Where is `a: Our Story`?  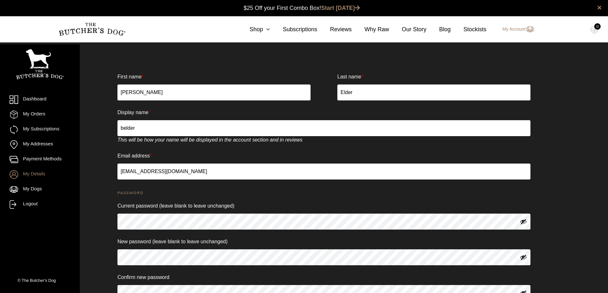
a: Our Story is located at coordinates (407, 29).